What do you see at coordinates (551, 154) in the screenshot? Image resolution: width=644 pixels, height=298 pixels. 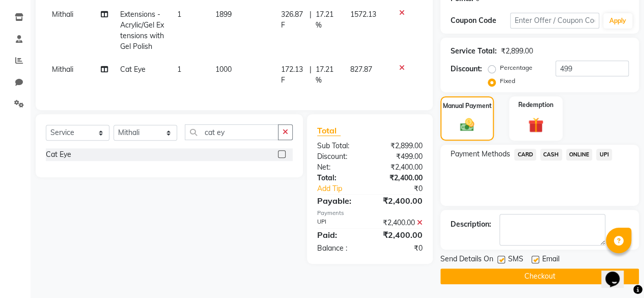 I see `span: CASH` at bounding box center [551, 154].